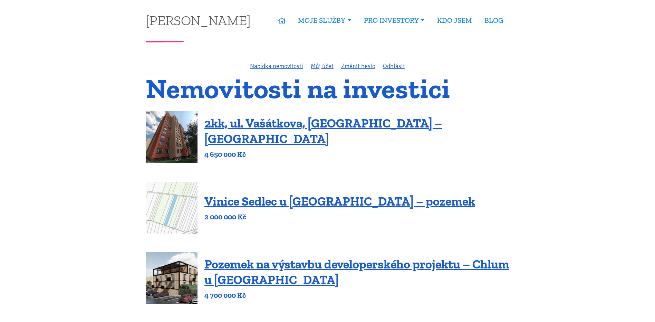 The height and width of the screenshot is (322, 655). What do you see at coordinates (322, 66) in the screenshot?
I see `a: Můj účet` at bounding box center [322, 66].